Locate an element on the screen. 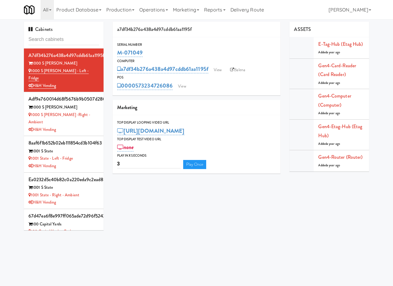 This screenshot has width=393, height=286. div: Computer is located at coordinates (197, 61).